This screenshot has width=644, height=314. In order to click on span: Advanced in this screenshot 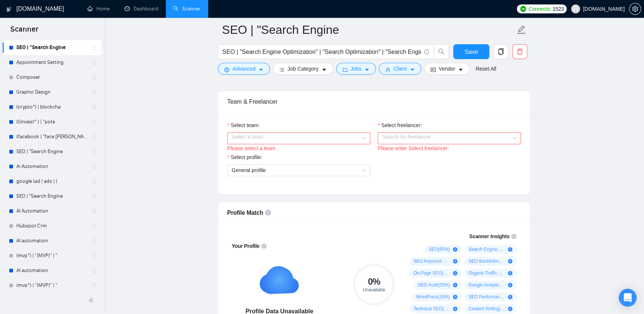, I will do `click(244, 69)`.